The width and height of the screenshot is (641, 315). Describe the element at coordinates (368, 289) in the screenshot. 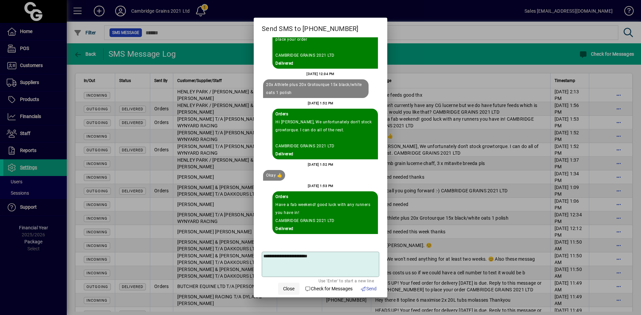

I see `span: Send` at that location.